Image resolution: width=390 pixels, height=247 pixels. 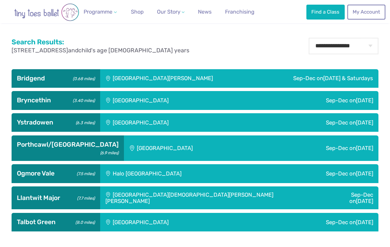 What do you see at coordinates (56, 100) in the screenshot?
I see `h3: Bryncethin` at bounding box center [56, 100].